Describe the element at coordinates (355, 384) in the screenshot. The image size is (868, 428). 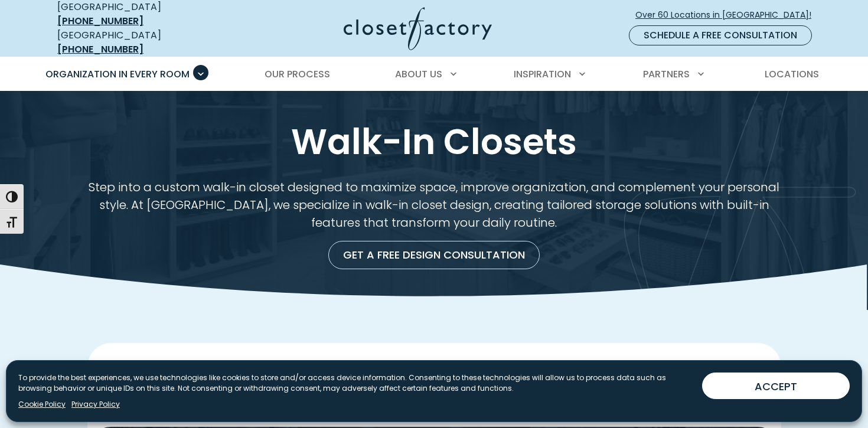
I see `p: To provide the best experiences, we use technologies like cookies to store and/or access device i...` at that location.